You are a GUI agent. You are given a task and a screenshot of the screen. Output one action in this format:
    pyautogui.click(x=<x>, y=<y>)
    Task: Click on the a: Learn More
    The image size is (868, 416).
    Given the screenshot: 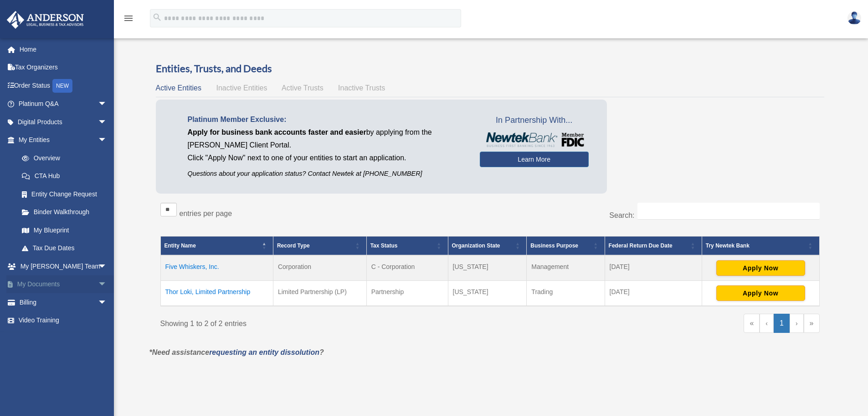 What is the action you would take?
    pyautogui.click(x=534, y=159)
    